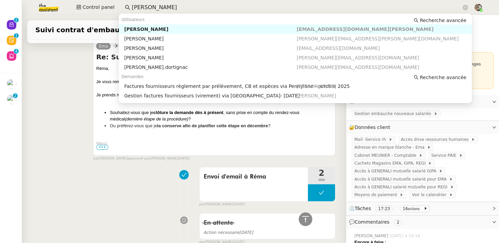  What do you see at coordinates (214, 144) in the screenshot?
I see `div: Merci,` at bounding box center [214, 144].